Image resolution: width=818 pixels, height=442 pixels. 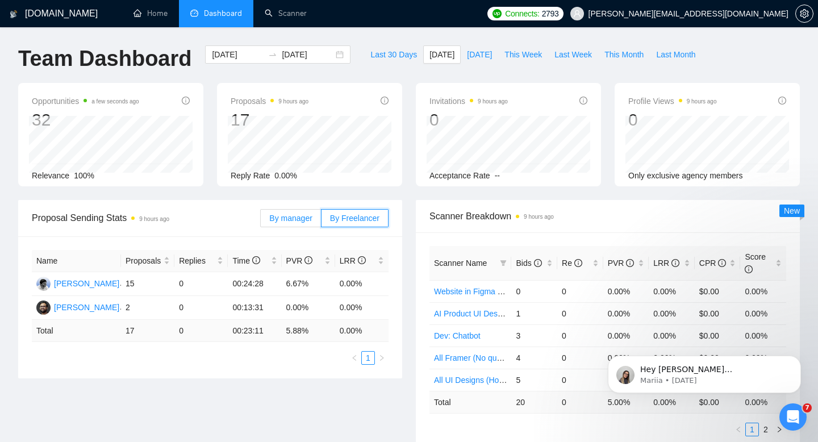 What do you see at coordinates (269, 120) in the screenshot?
I see `div: 17` at bounding box center [269, 120].